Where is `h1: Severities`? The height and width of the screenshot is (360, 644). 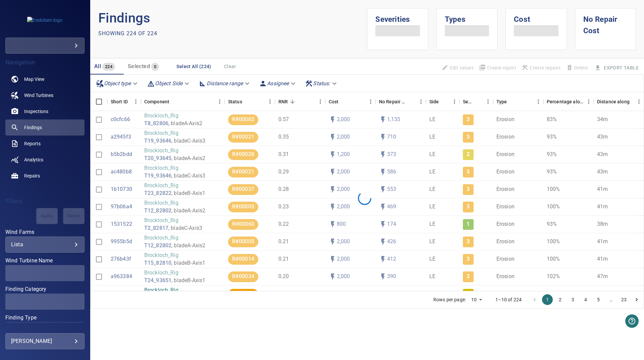
h1: Severities is located at coordinates (398, 17).